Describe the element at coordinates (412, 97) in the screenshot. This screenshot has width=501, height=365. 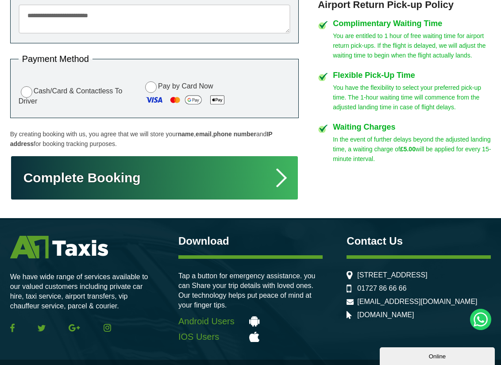
I see `p: You have the flexibility to select your preferred pick-up time. The 1-hour waiting time will comm...` at that location.